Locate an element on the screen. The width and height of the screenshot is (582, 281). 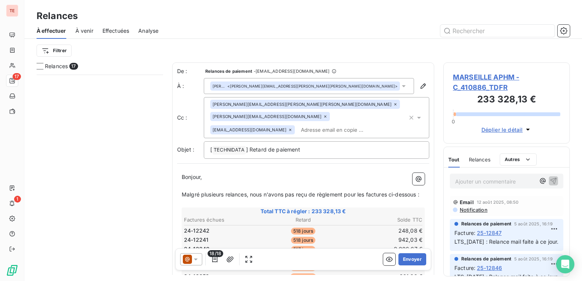
td: 801,29 € is located at coordinates (383, 277).